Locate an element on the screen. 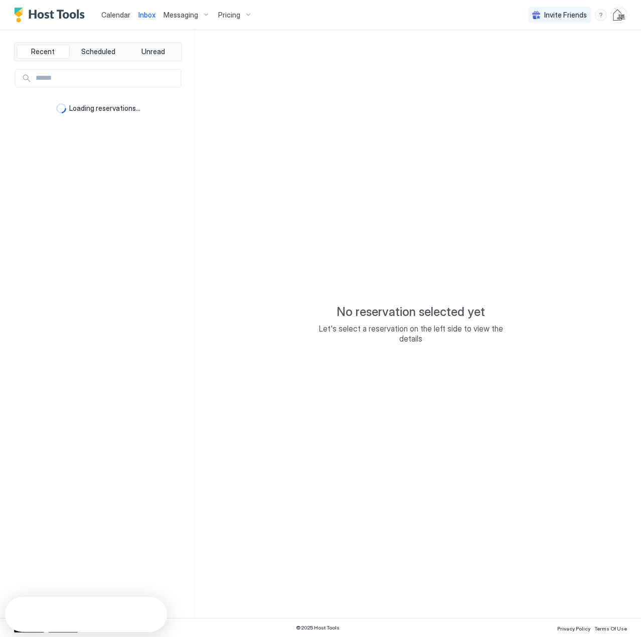  a: Privacy Policy is located at coordinates (574, 627).